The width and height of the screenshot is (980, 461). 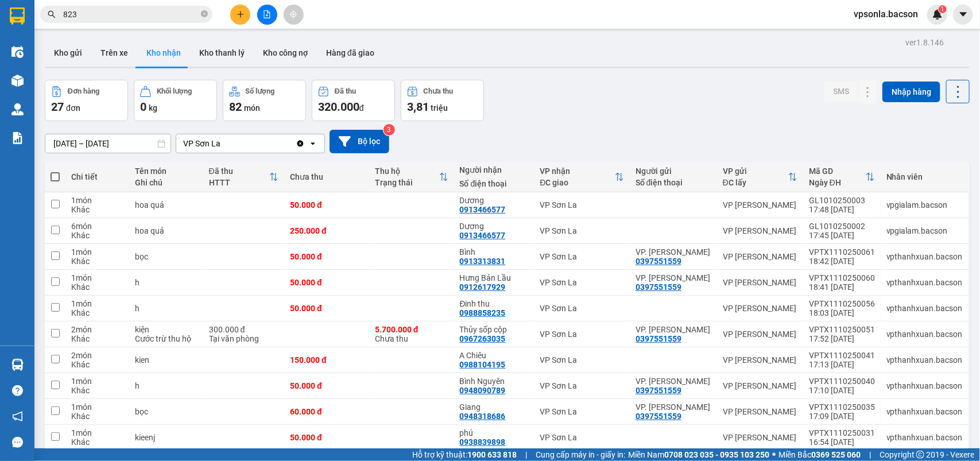 I want to click on div: 50.000 đ, so click(x=327, y=257).